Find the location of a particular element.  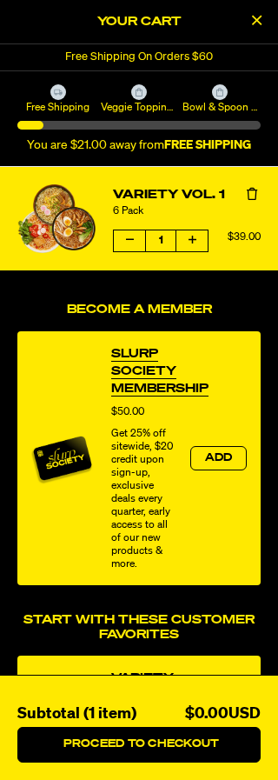

div: You are $21.00 away from is located at coordinates (139, 145).